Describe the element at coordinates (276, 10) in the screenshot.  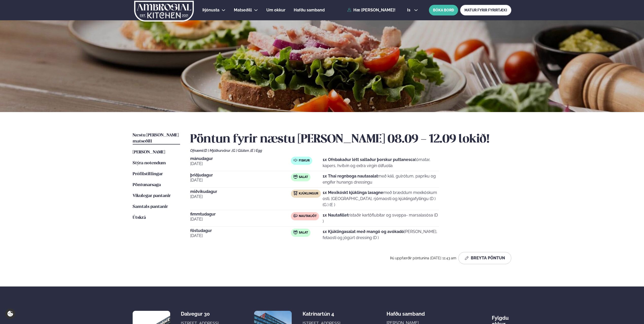
I see `a: Um okkur` at that location.